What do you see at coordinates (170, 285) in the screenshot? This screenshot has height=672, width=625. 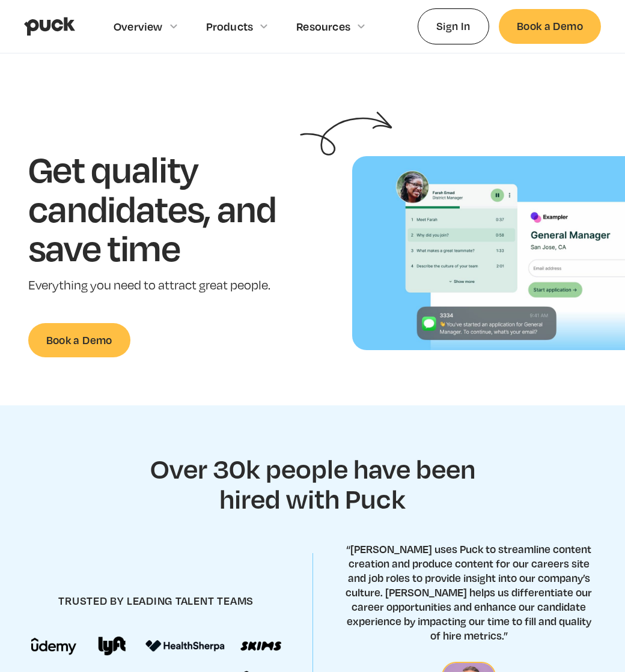 I see `p: Everything you need to attract great people.` at bounding box center [170, 285].